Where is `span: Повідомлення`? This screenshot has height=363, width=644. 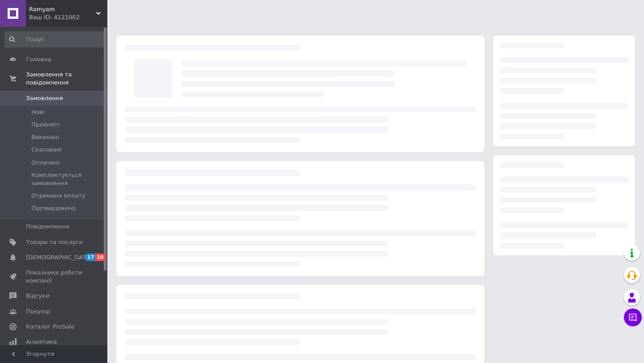 span: Повідомлення is located at coordinates (47, 226).